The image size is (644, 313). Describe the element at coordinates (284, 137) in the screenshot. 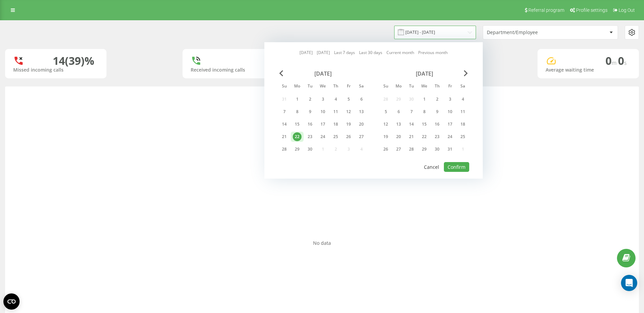

I see `div: Sun Sep 21, 2025` at that location.